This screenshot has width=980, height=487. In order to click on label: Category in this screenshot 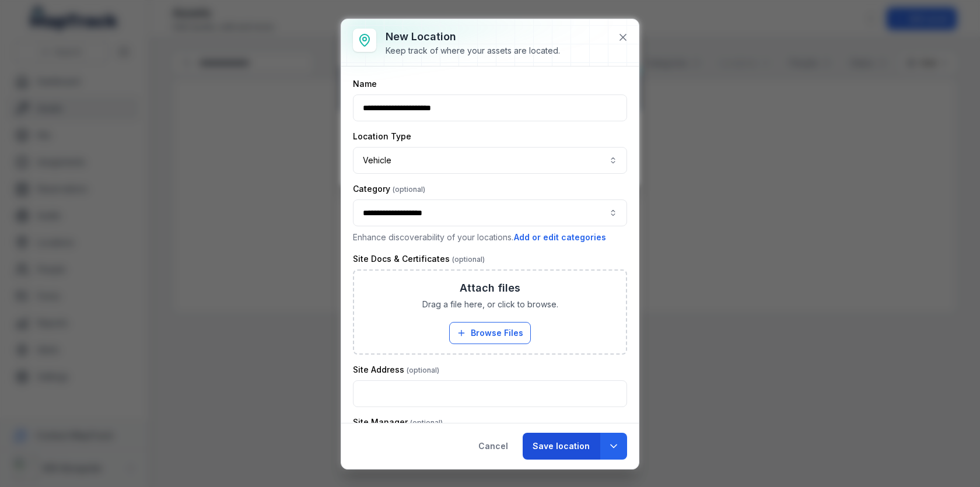, I will do `click(389, 189)`.